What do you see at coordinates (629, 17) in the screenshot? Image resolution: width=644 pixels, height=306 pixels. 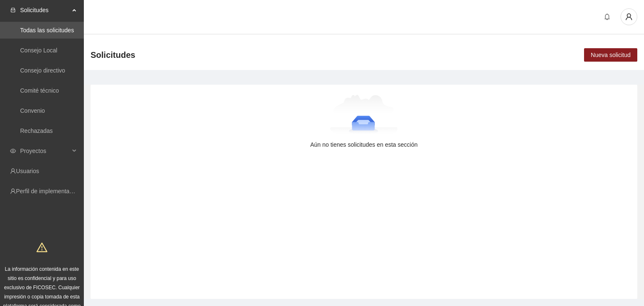 I see `button: user` at bounding box center [629, 17].